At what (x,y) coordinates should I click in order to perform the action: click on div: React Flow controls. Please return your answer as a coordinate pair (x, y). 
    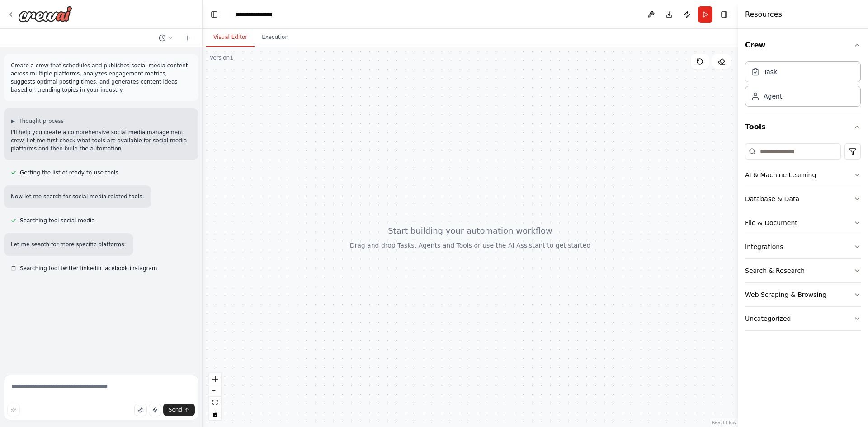
    Looking at the image, I should click on (216, 397).